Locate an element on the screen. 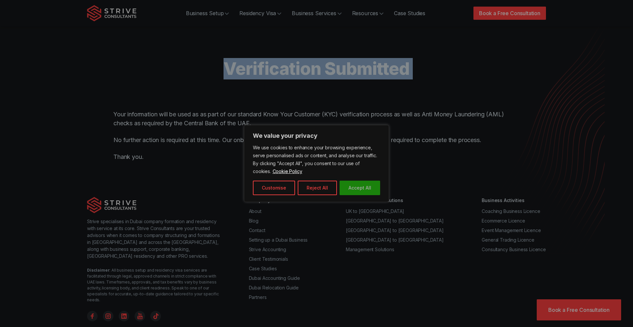 This screenshot has width=633, height=327. button: Accept All is located at coordinates (360, 188).